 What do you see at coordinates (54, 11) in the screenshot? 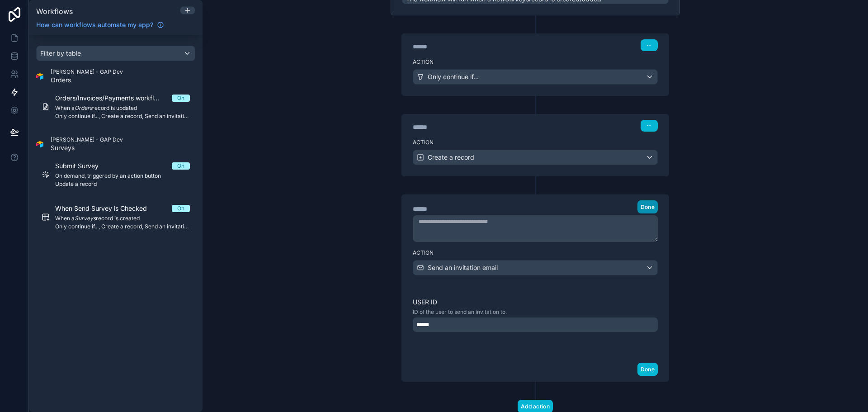
I see `span: Workflows` at bounding box center [54, 11].